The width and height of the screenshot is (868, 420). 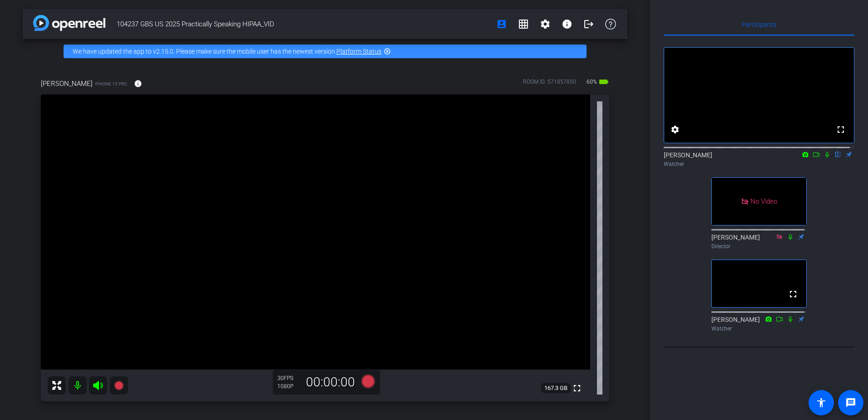 I want to click on mat-icon: logout, so click(x=589, y=24).